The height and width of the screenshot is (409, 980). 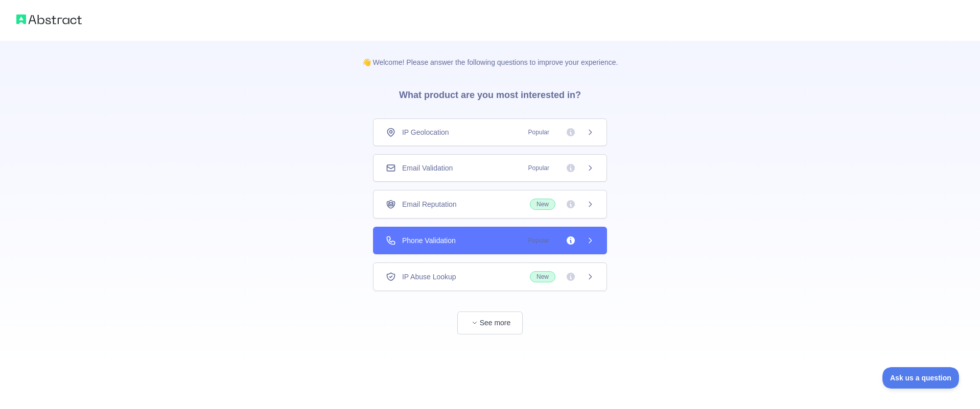 I want to click on span: Phone Validation, so click(x=429, y=240).